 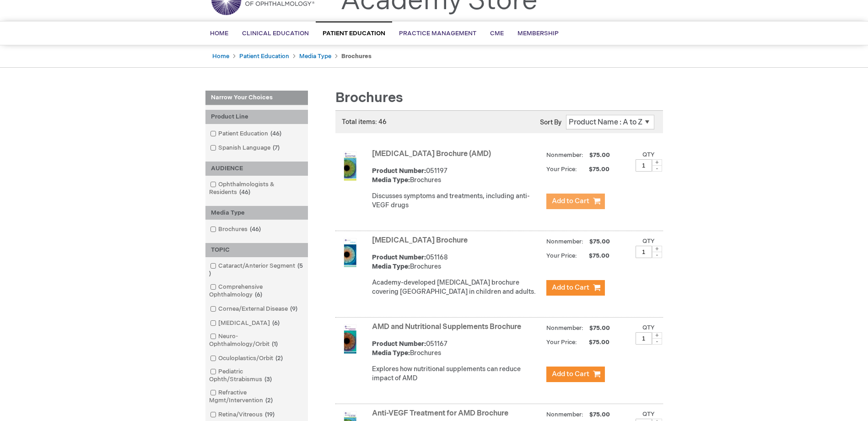 What do you see at coordinates (268, 379) in the screenshot?
I see `span: 3` at bounding box center [268, 379].